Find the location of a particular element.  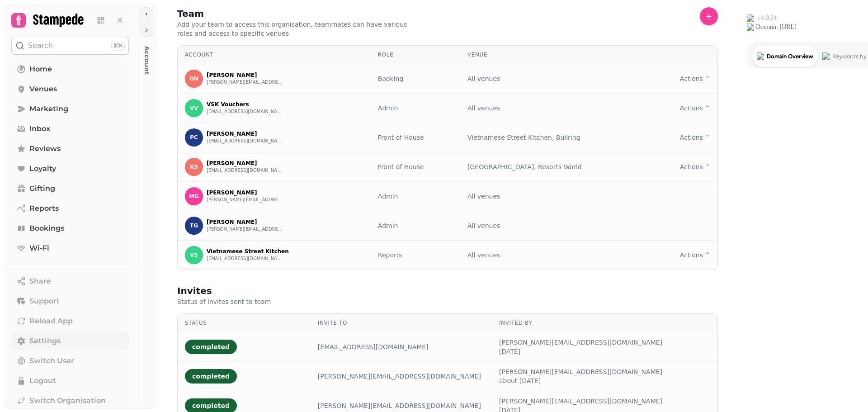

img: website_grey.svg is located at coordinates (18, 27).